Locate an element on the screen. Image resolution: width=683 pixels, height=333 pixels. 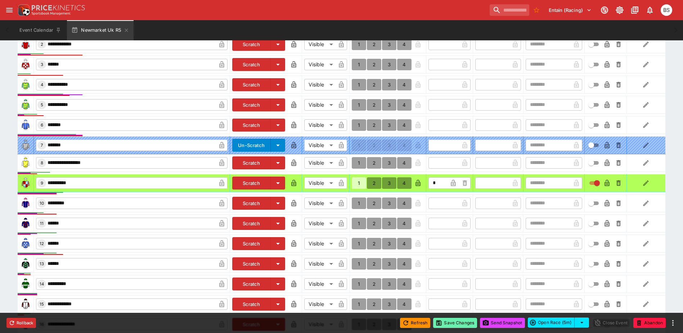
span: 3 is located at coordinates (42, 64).